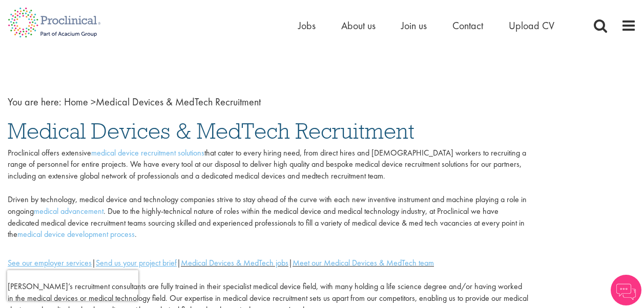  What do you see at coordinates (234, 263) in the screenshot?
I see `a: Medical Devices & MedTech jobs` at bounding box center [234, 263].